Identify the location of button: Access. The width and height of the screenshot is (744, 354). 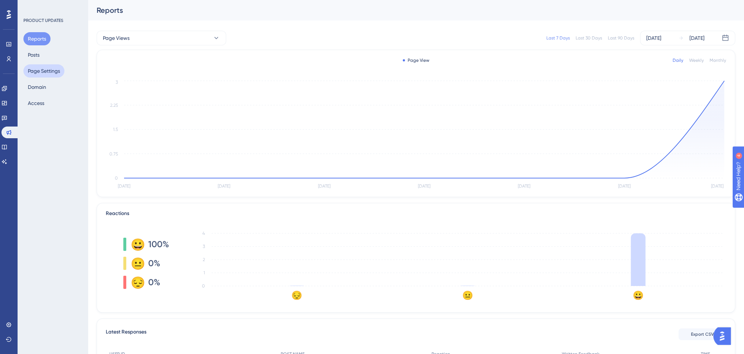
(36, 103).